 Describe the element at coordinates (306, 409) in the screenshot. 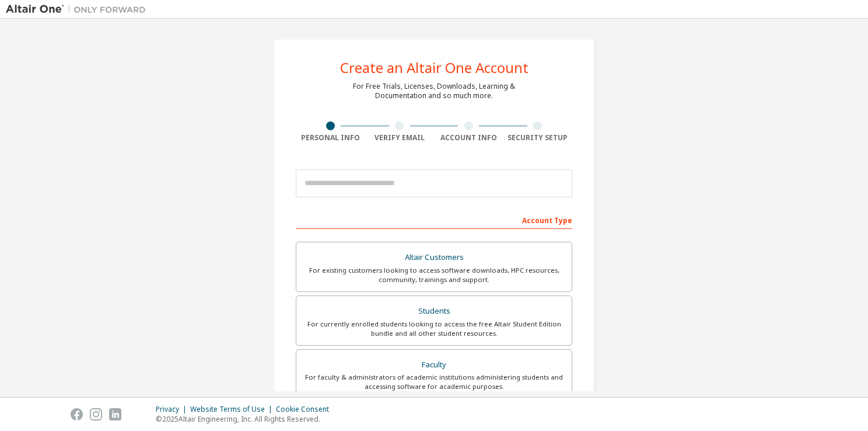

I see `div: Cookie Consent` at that location.